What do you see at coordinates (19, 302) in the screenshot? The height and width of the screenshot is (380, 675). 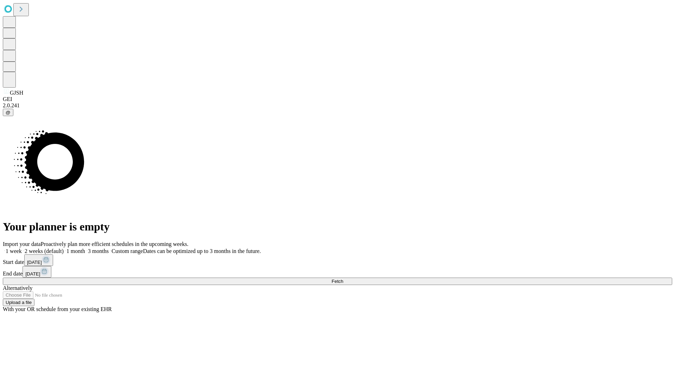 I see `button: Upload a file` at bounding box center [19, 302].